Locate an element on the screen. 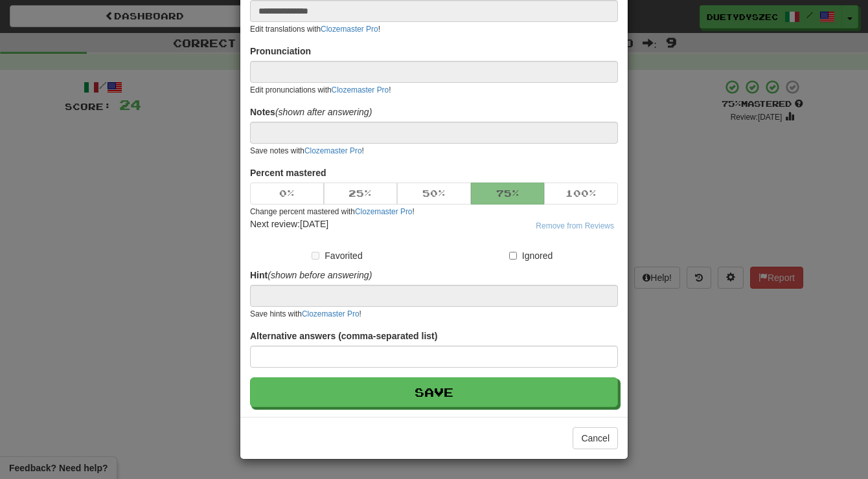 This screenshot has height=479, width=868. label: Alternative answers (comma-separated list) is located at coordinates (343, 336).